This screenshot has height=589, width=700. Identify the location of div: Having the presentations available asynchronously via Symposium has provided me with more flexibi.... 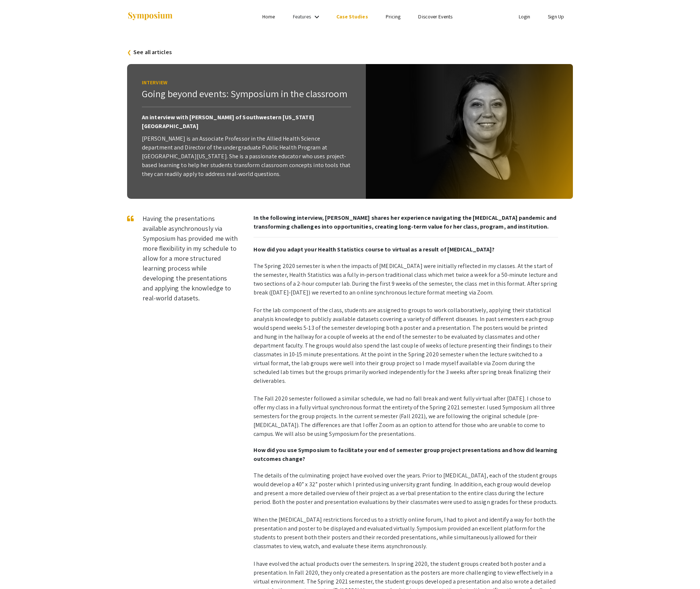
(190, 258).